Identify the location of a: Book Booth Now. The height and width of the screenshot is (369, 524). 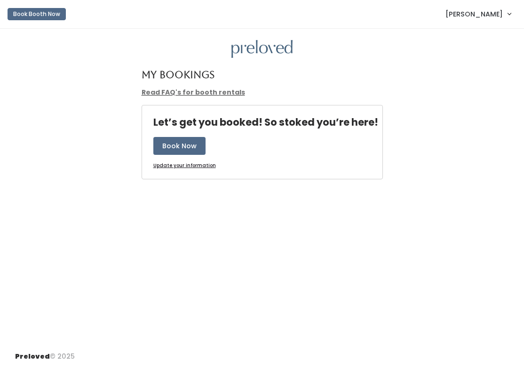
(37, 14).